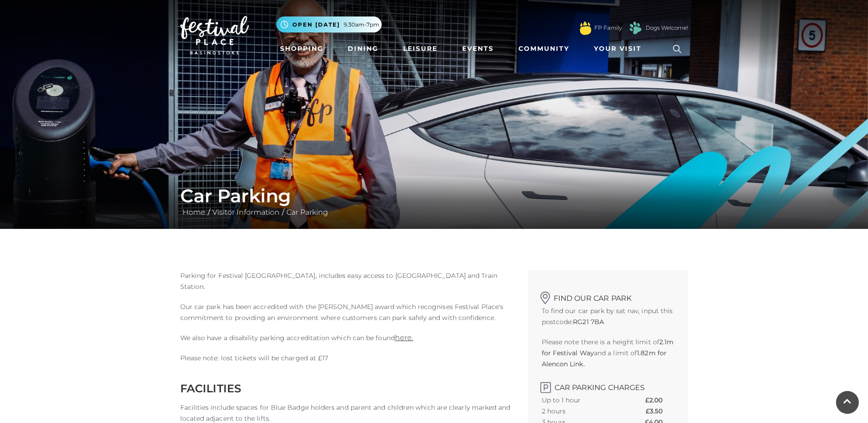 Image resolution: width=868 pixels, height=423 pixels. Describe the element at coordinates (347, 388) in the screenshot. I see `h2: FACILITIES` at that location.